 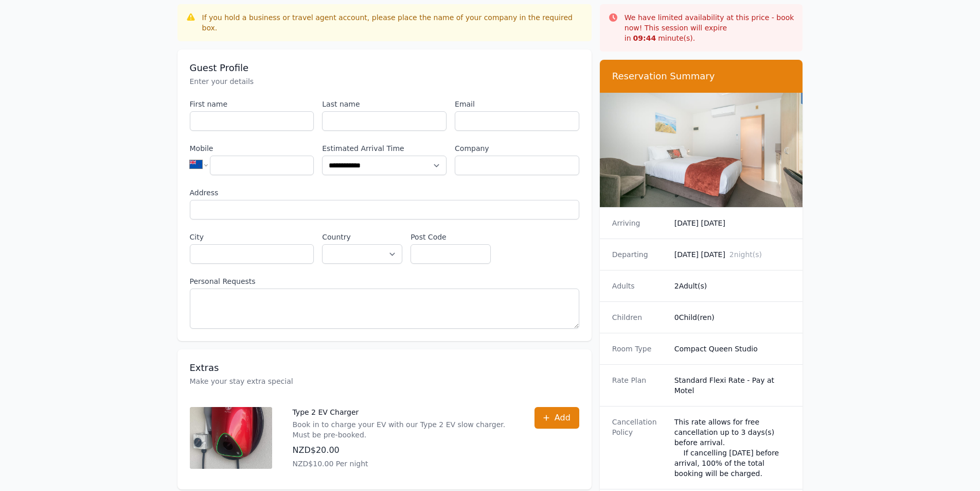 What do you see at coordinates (640, 223) in the screenshot?
I see `dt: Arriving` at bounding box center [640, 223].